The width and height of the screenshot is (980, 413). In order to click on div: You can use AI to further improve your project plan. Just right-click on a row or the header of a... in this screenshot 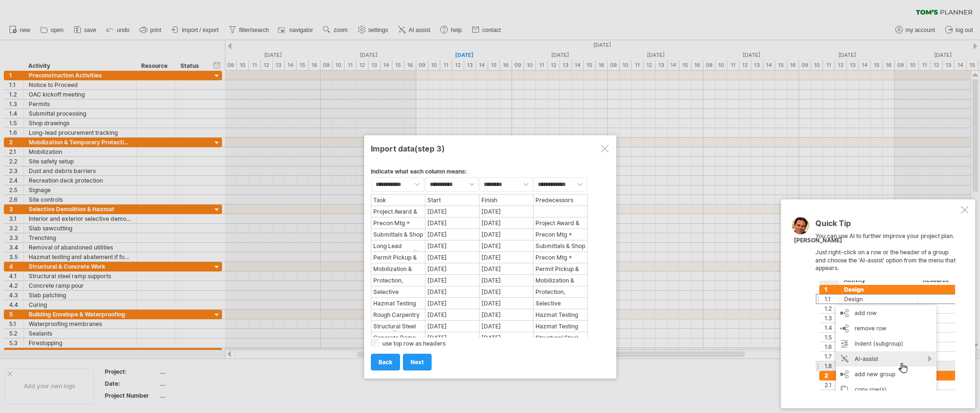, I will do `click(887, 305)`.